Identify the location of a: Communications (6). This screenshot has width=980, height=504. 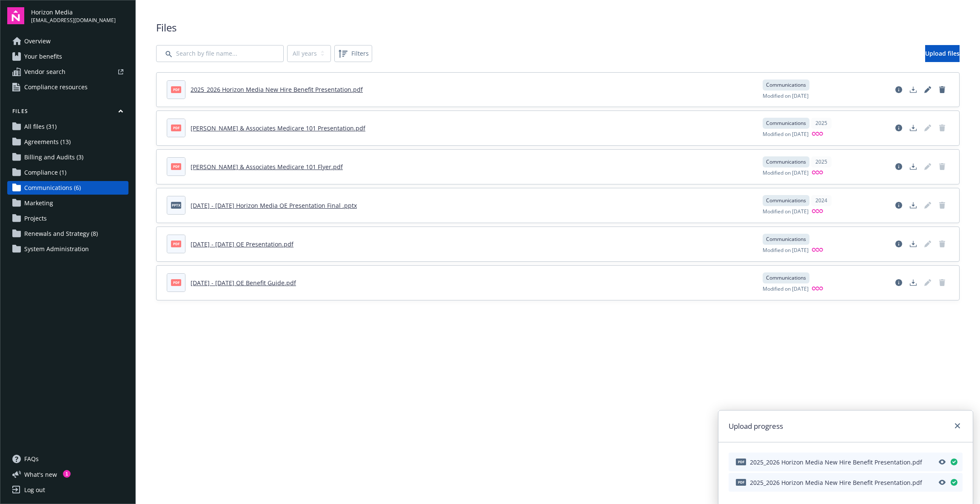
(67, 188).